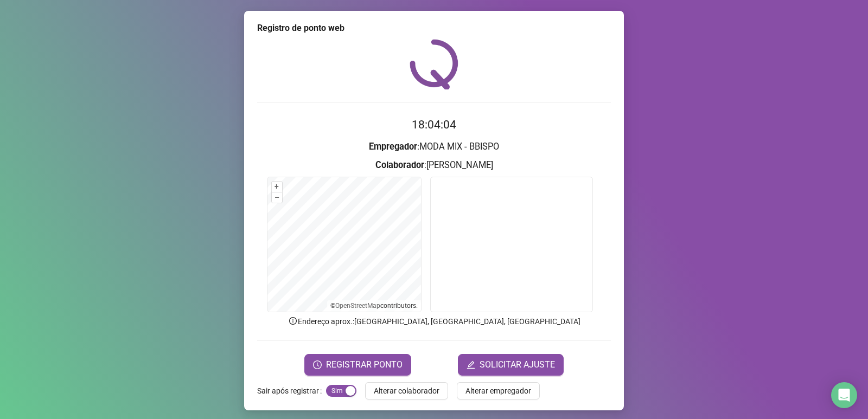 Image resolution: width=868 pixels, height=419 pixels. Describe the element at coordinates (844, 395) in the screenshot. I see `div: Open Intercom Messenger` at that location.